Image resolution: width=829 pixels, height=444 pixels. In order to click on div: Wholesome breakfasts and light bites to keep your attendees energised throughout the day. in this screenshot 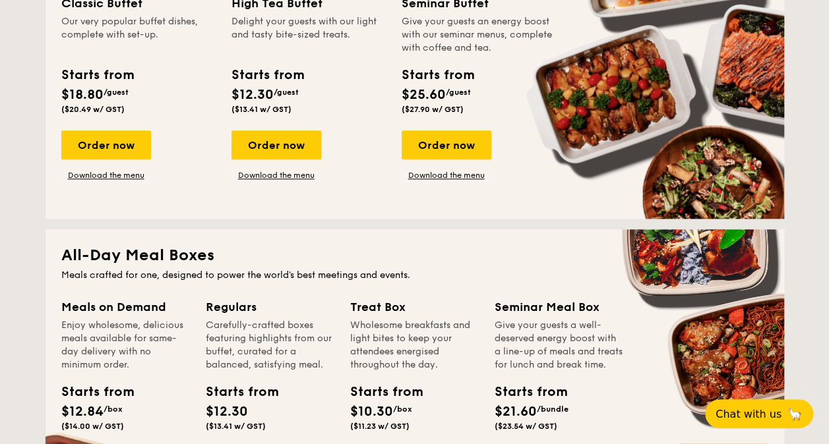, I will do `click(414, 346)`.